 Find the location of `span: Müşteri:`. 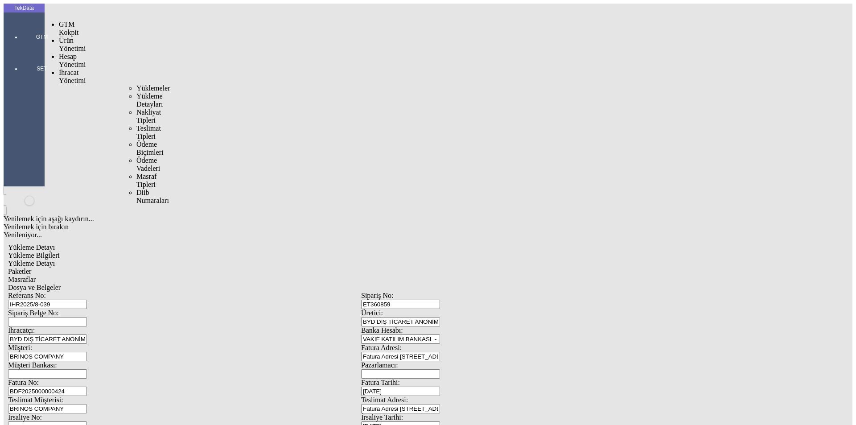

span: Müşteri: is located at coordinates (20, 347).